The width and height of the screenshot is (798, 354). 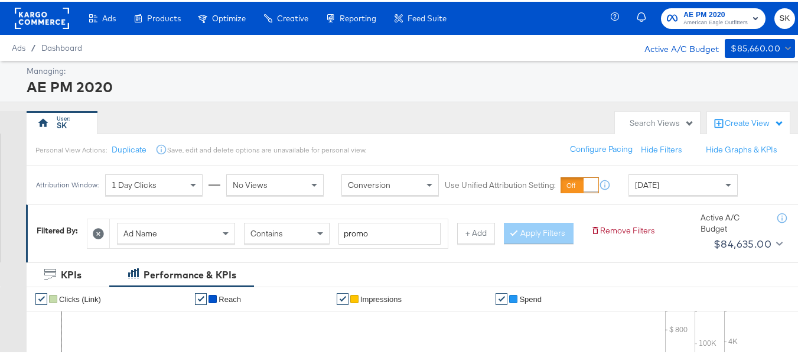 I want to click on span: Ad Name, so click(x=140, y=232).